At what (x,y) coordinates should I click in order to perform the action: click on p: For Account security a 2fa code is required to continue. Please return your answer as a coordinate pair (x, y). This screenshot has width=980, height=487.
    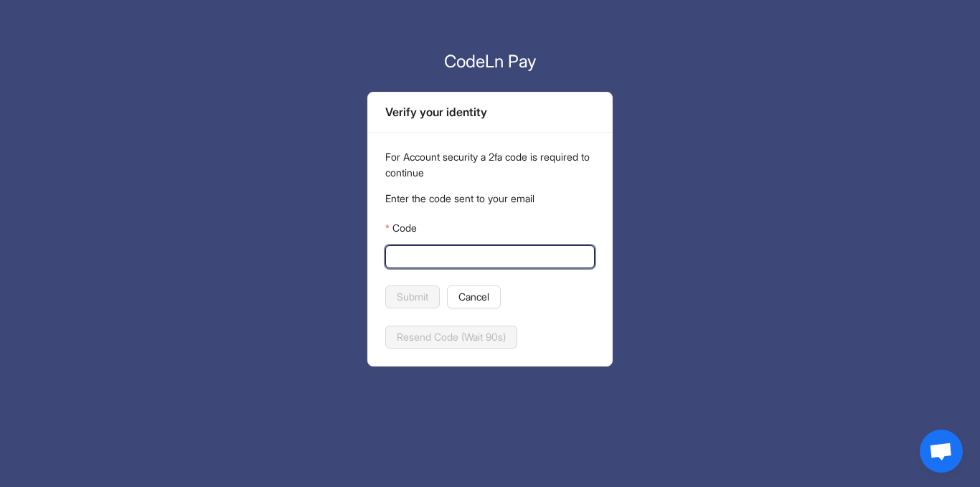
    Looking at the image, I should click on (490, 165).